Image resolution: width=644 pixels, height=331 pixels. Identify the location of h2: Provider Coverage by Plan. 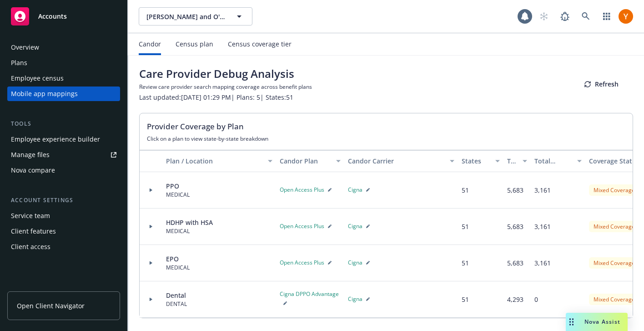
(386, 127).